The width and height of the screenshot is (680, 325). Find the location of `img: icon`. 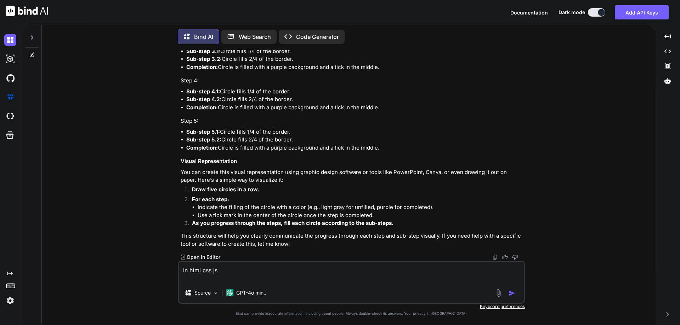

img: icon is located at coordinates (512, 293).